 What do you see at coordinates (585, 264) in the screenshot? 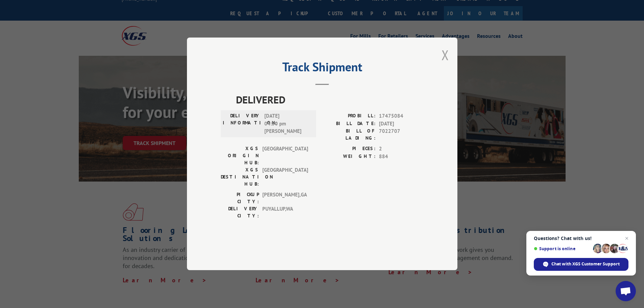
I see `span: Chat with XGS Customer Support` at bounding box center [585, 264].